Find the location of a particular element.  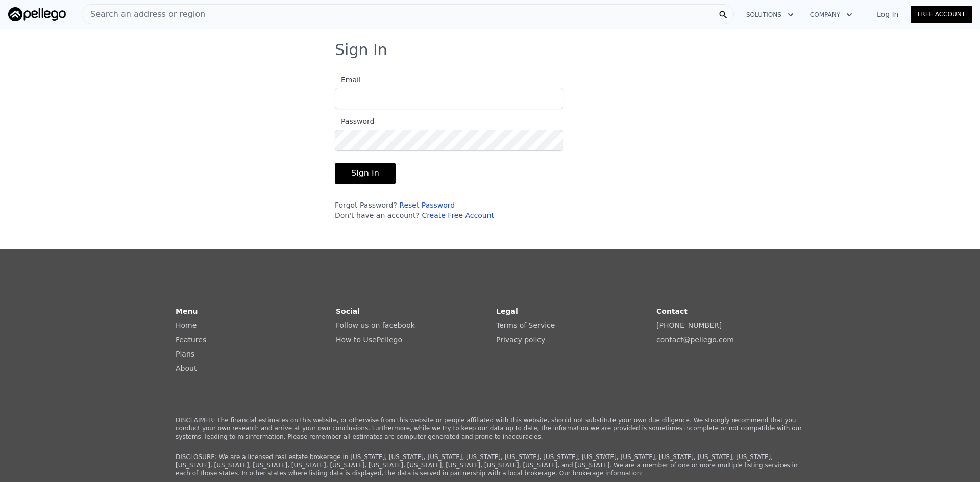

a: Plans is located at coordinates (185, 354).